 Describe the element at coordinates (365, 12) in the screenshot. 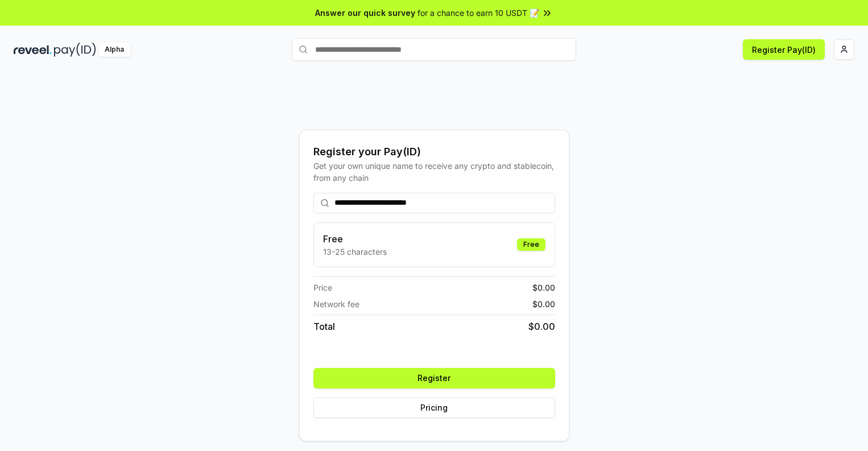

I see `span: Answer our quick survey` at that location.